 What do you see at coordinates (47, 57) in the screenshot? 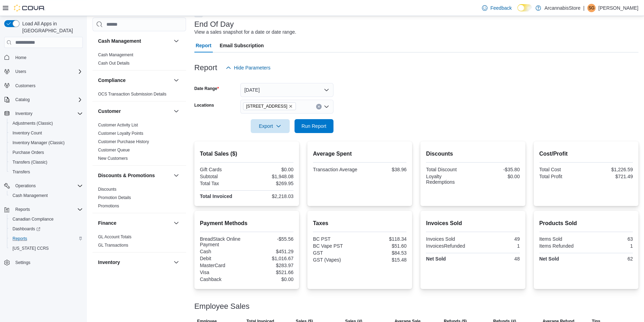
I see `span: Home` at bounding box center [47, 57].